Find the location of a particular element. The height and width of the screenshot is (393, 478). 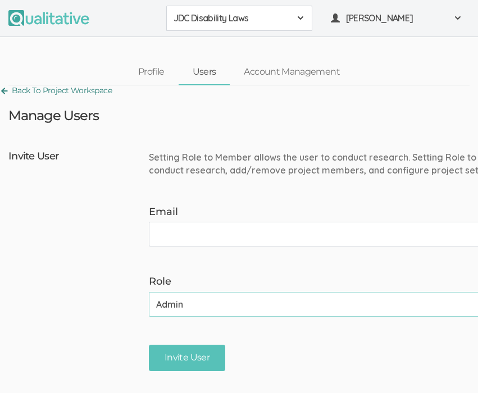

a: Account Management is located at coordinates (292, 72).